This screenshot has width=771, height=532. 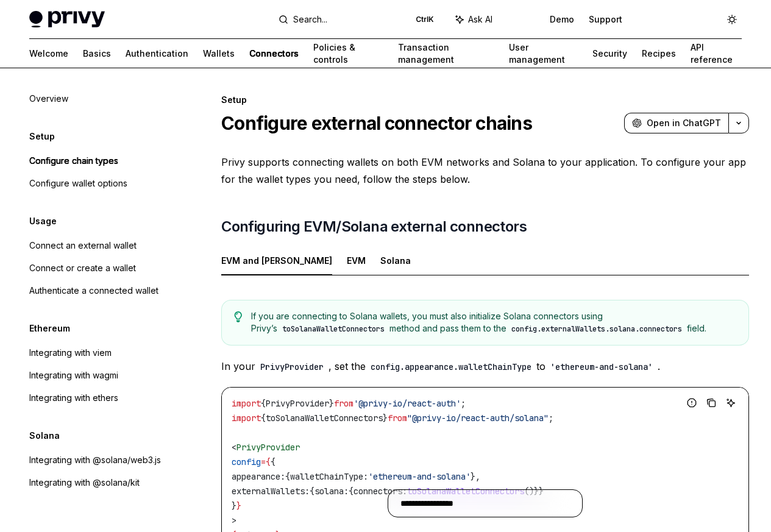 What do you see at coordinates (258, 476) in the screenshot?
I see `span: appearance:` at bounding box center [258, 476].